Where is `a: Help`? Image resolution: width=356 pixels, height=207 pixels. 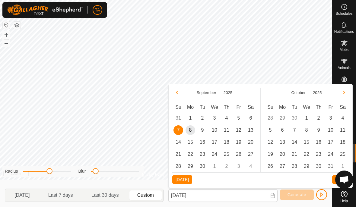 a: Help is located at coordinates (344, 197).